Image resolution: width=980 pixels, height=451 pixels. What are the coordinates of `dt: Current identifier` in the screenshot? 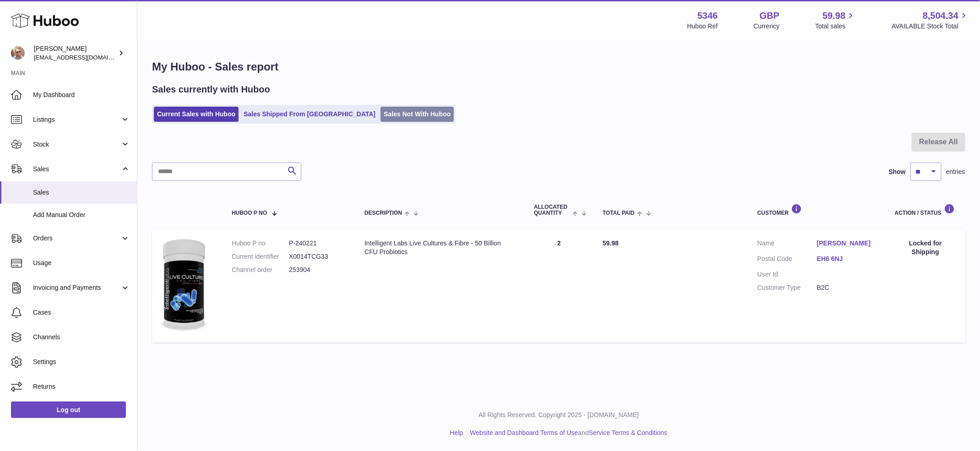 It's located at (260, 256).